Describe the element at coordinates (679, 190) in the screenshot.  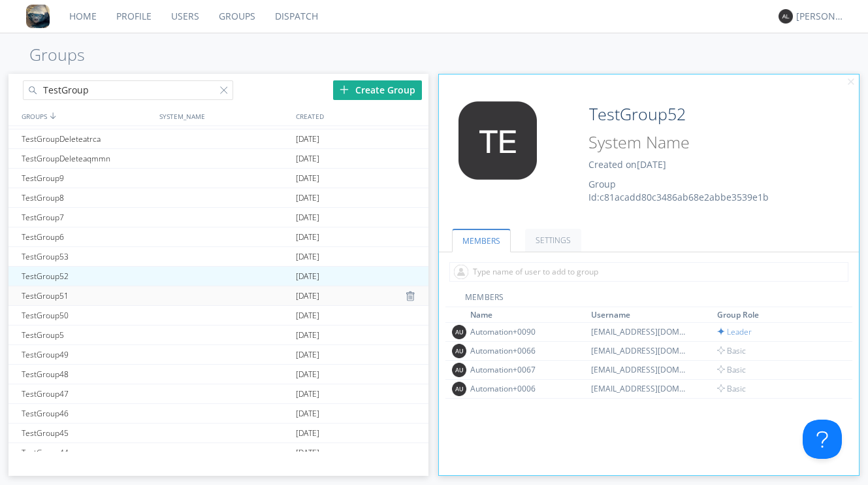
I see `span: Group Id: c81acadd80c3486ab68e2abbe3539e1b` at that location.